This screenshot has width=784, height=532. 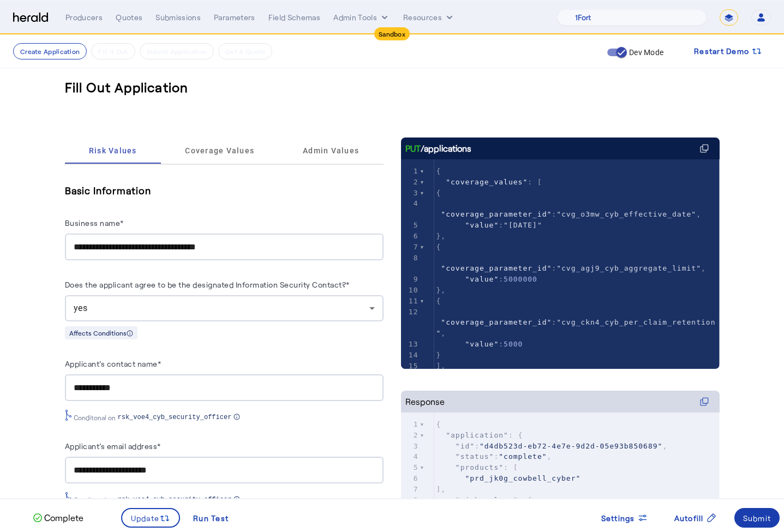 What do you see at coordinates (695, 517) in the screenshot?
I see `button: Autofill` at bounding box center [695, 517].